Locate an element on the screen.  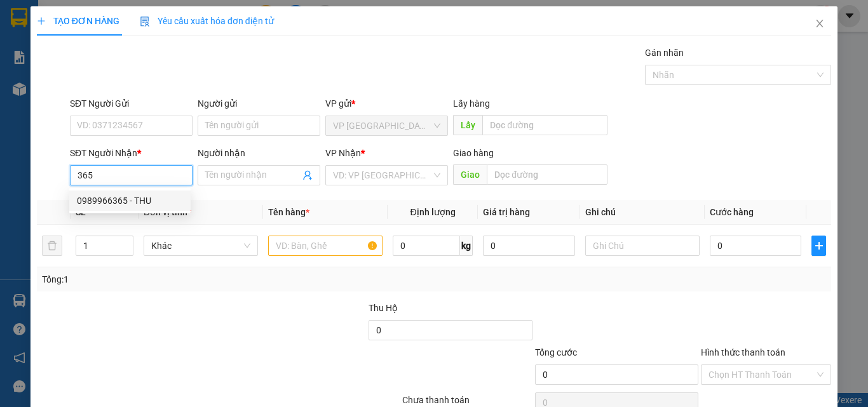
img: icon is located at coordinates (145, 22).